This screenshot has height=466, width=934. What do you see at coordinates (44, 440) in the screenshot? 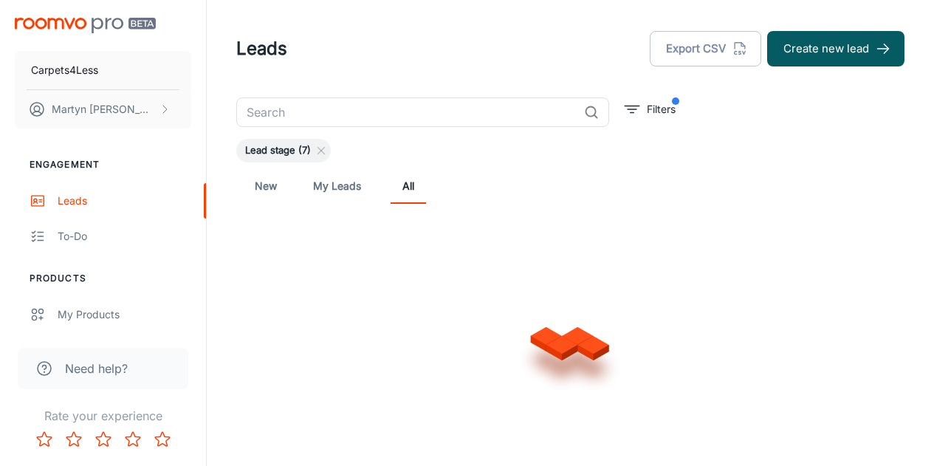
I see `button: Rate 1 star` at bounding box center [44, 440].